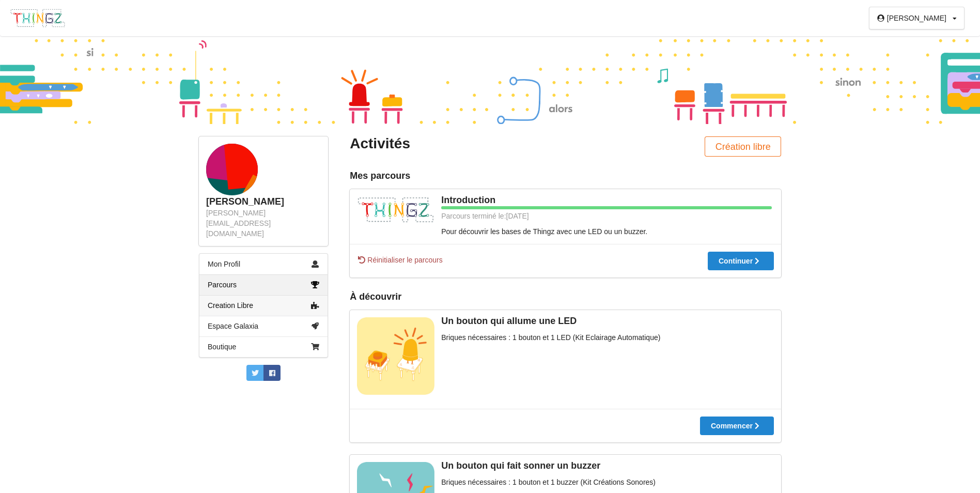 The height and width of the screenshot is (493, 980). What do you see at coordinates (263, 347) in the screenshot?
I see `a: Boutique` at bounding box center [263, 347].